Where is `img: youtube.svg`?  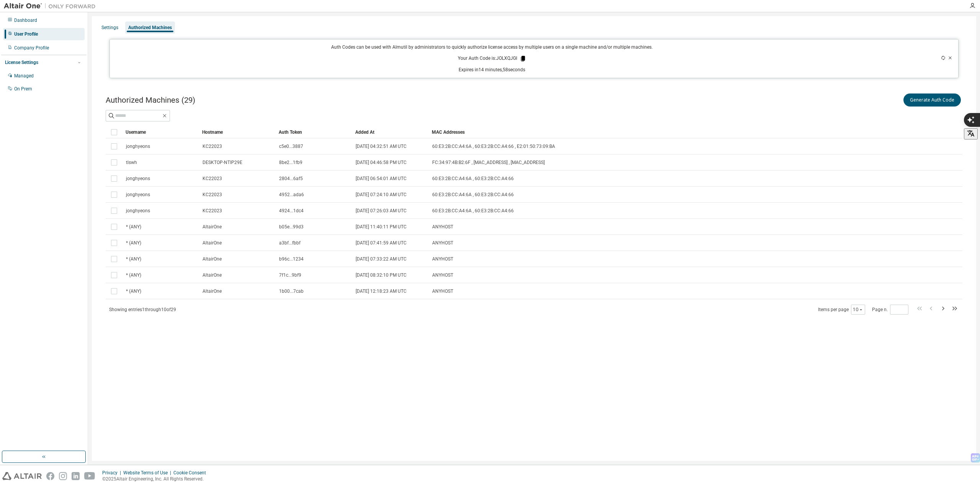
img: youtube.svg is located at coordinates (90, 476).